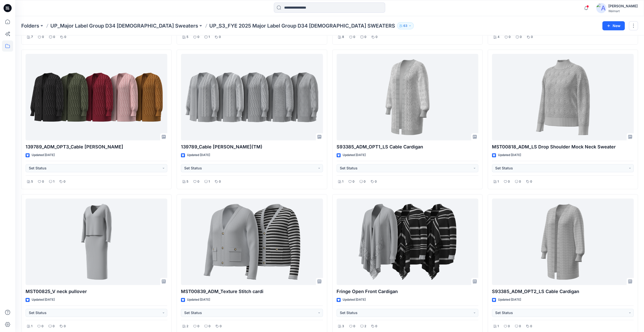  I want to click on button: 63, so click(406, 26).